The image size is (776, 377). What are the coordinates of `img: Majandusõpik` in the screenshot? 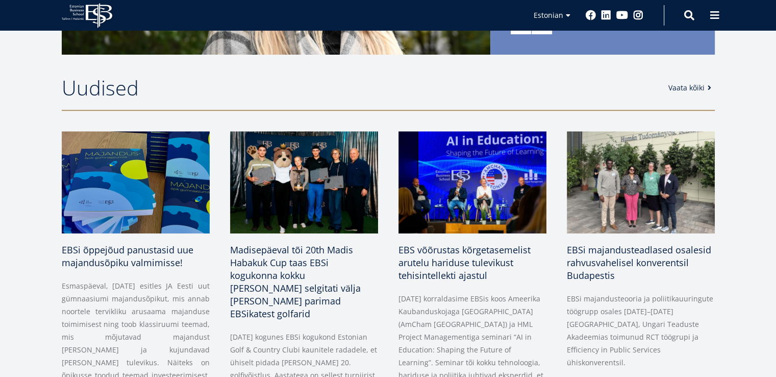 It's located at (136, 182).